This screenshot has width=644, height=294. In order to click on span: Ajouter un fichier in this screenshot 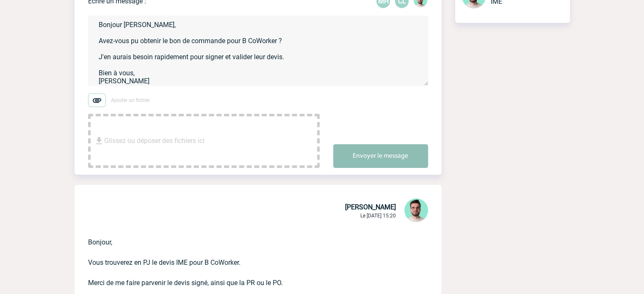, I will do `click(130, 100)`.